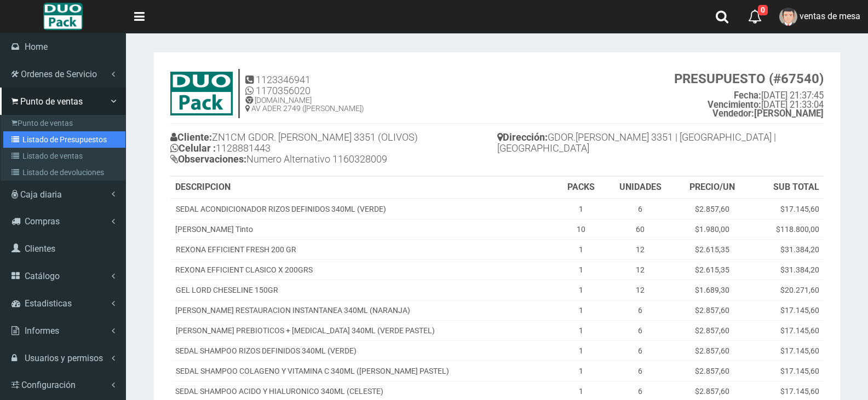 The image size is (868, 400). Describe the element at coordinates (733, 114) in the screenshot. I see `strong: Vendedor:` at that location.